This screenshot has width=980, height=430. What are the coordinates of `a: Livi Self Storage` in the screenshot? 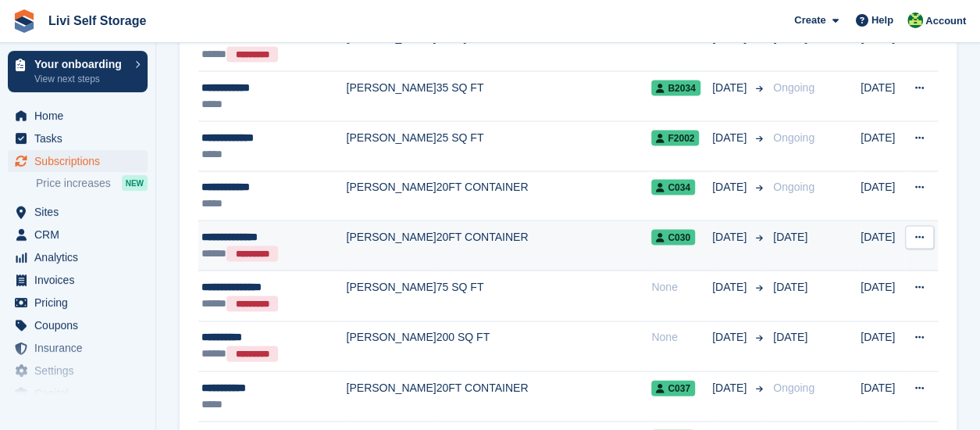 It's located at (97, 21).